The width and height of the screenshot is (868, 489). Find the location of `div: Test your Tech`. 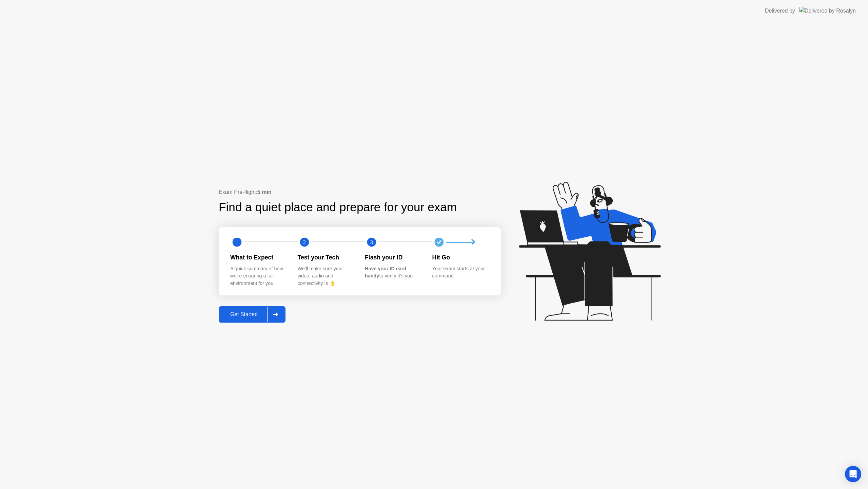

div: Test your Tech is located at coordinates (326, 257).